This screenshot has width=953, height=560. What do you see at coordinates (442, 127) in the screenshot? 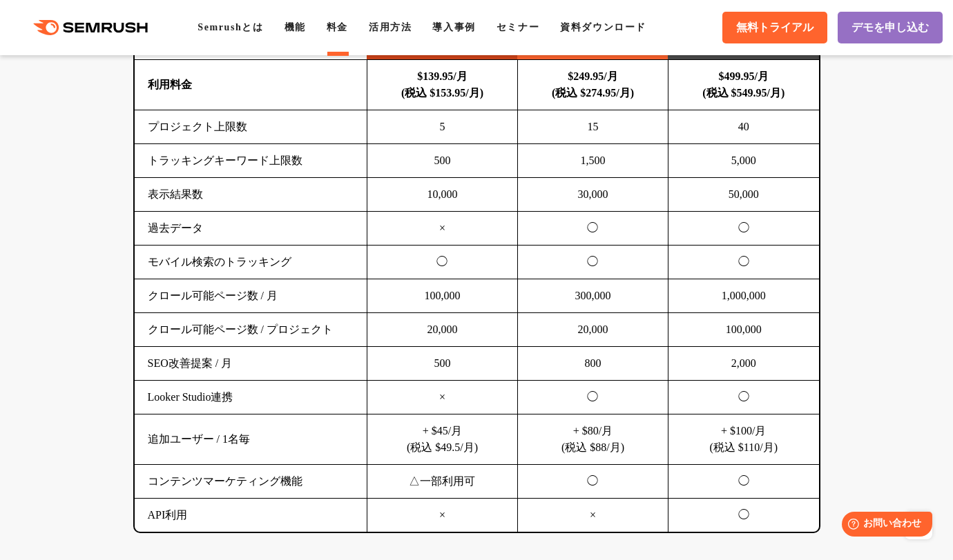
I see `td: 5` at bounding box center [442, 127].